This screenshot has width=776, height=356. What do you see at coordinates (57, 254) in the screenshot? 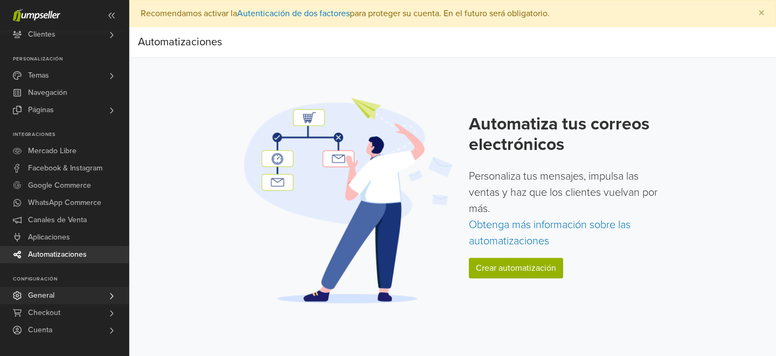
I see `span: Automatizaciones` at bounding box center [57, 254].